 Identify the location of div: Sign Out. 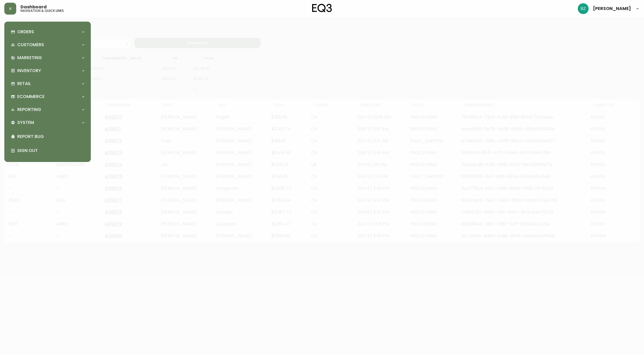
(48, 151).